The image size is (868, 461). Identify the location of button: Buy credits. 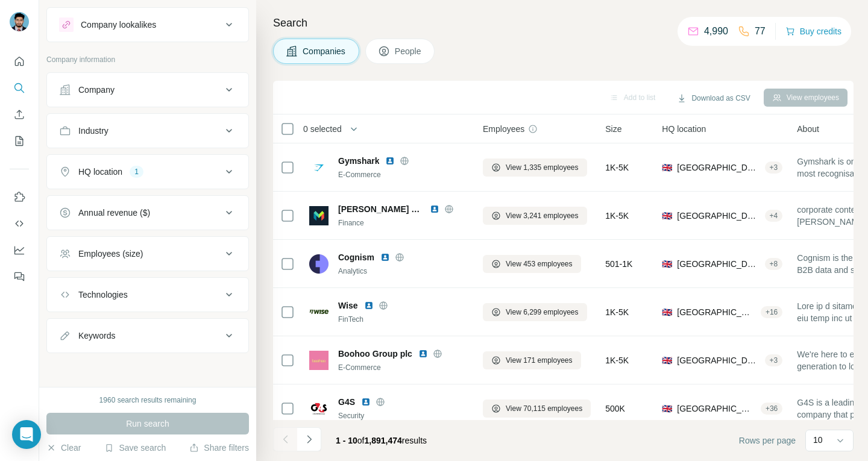
(813, 31).